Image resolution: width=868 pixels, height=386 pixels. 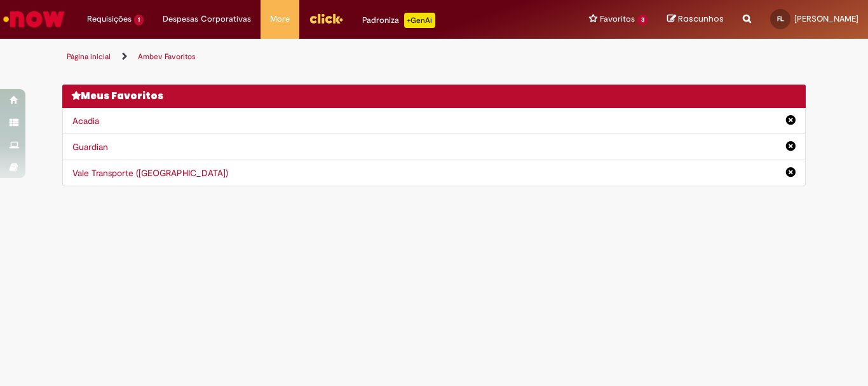 What do you see at coordinates (398, 20) in the screenshot?
I see `div: Padroniza` at bounding box center [398, 20].